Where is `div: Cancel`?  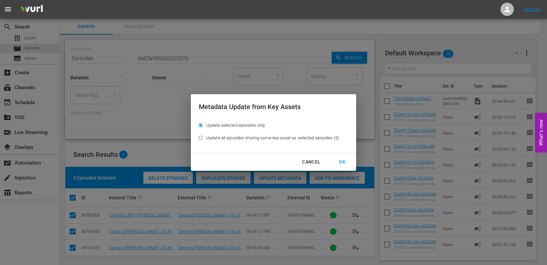 div: Cancel is located at coordinates (311, 162).